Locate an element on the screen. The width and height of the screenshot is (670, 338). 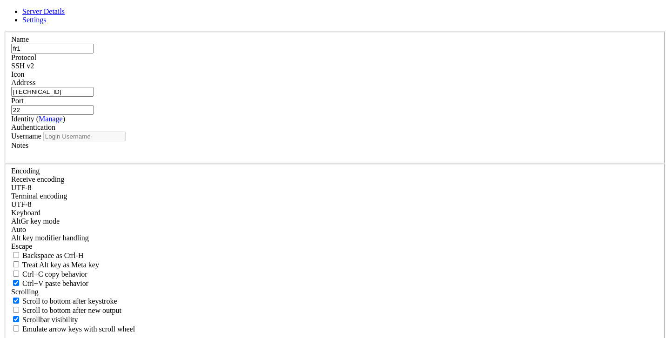
label: Whether to scroll to the bottom on any keystroke. is located at coordinates (64, 301).